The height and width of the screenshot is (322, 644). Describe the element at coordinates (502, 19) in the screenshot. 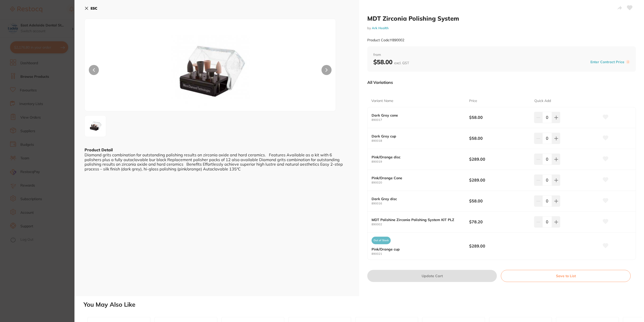

I see `h2: MDT Zirconia Polishing System` at that location.